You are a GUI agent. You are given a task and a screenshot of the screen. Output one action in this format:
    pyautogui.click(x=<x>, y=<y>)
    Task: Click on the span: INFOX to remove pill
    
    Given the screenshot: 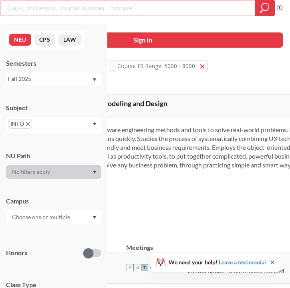 What is the action you would take?
    pyautogui.click(x=20, y=124)
    